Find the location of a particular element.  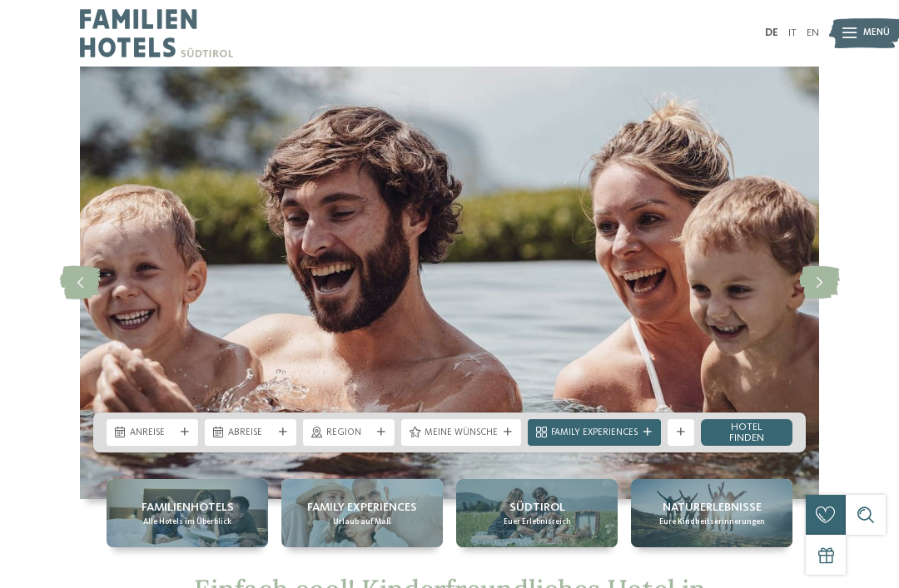

a: IT is located at coordinates (792, 32).